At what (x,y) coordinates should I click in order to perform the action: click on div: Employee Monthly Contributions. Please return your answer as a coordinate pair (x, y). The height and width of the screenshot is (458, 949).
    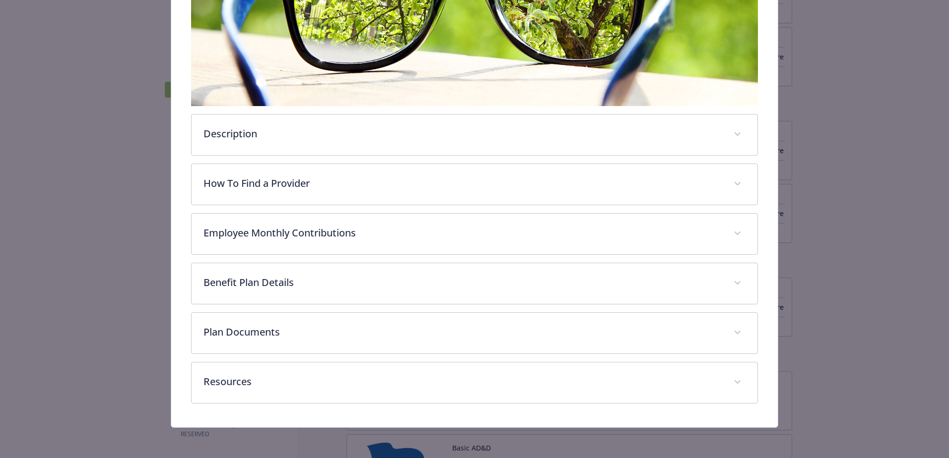
    Looking at the image, I should click on (474, 234).